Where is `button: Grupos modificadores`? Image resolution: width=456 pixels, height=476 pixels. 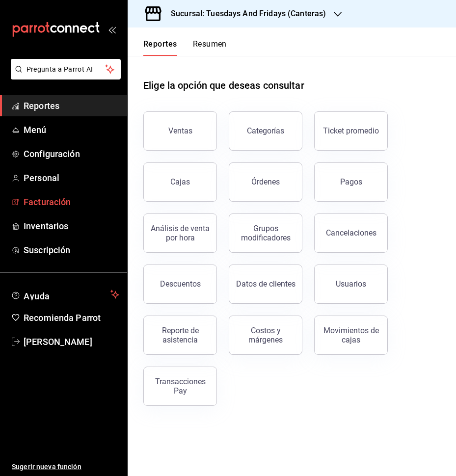 button: Grupos modificadores is located at coordinates (265, 233).